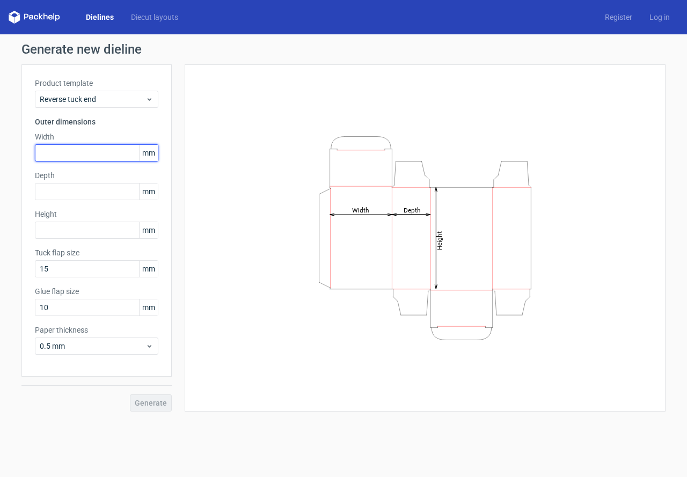 Image resolution: width=687 pixels, height=477 pixels. I want to click on a: Log in, so click(660, 17).